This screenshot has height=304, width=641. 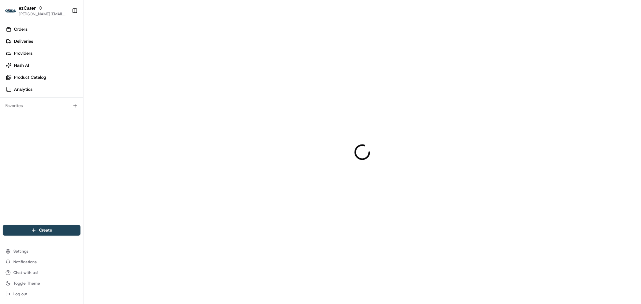 What do you see at coordinates (21, 251) in the screenshot?
I see `span: Settings` at bounding box center [21, 251].